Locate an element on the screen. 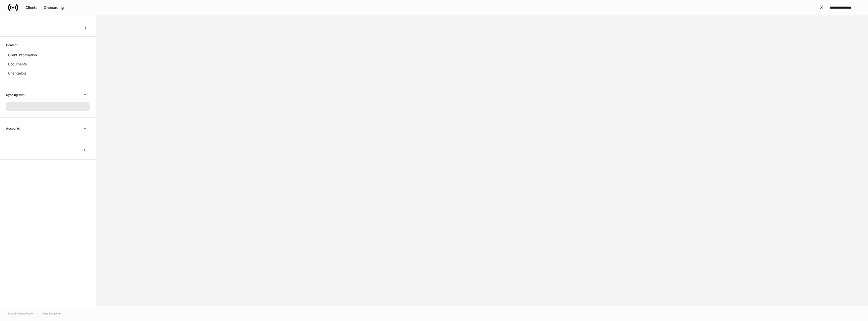 The image size is (868, 321). a: Documents is located at coordinates (47, 64).